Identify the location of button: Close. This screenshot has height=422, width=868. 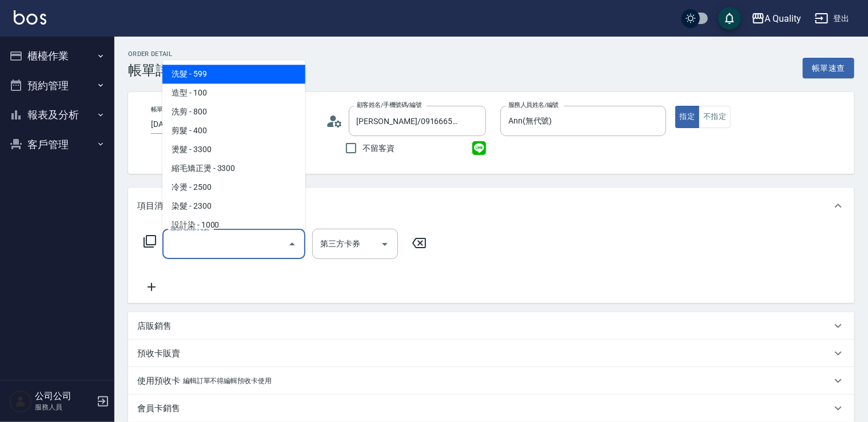
(292, 244).